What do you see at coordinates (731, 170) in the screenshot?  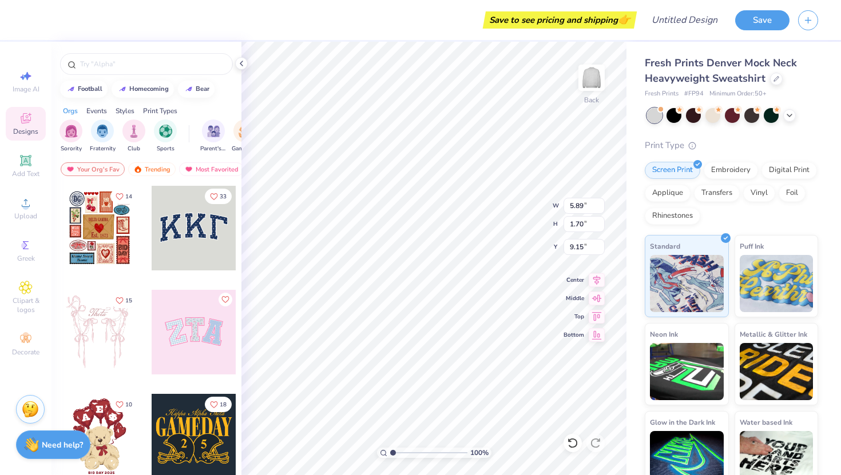 I see `div: Embroidery` at bounding box center [731, 170].